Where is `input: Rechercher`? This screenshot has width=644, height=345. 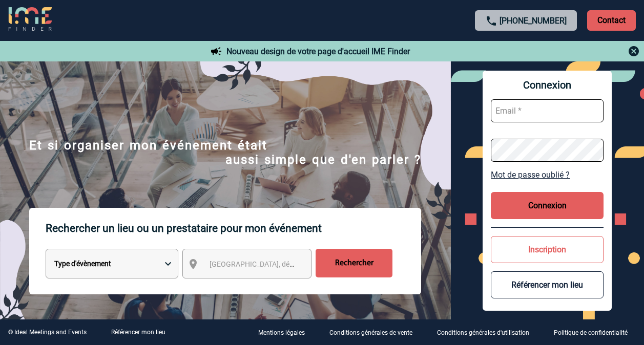
input: Rechercher is located at coordinates (354, 263).